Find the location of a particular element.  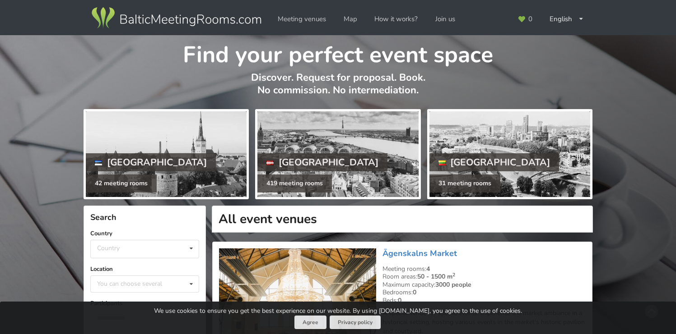

h1: Find your perfect event space is located at coordinates (338, 52).